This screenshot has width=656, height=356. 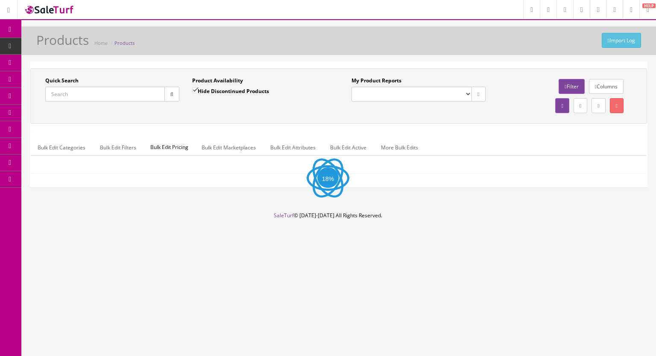 I want to click on a: SaleTurf, so click(x=284, y=215).